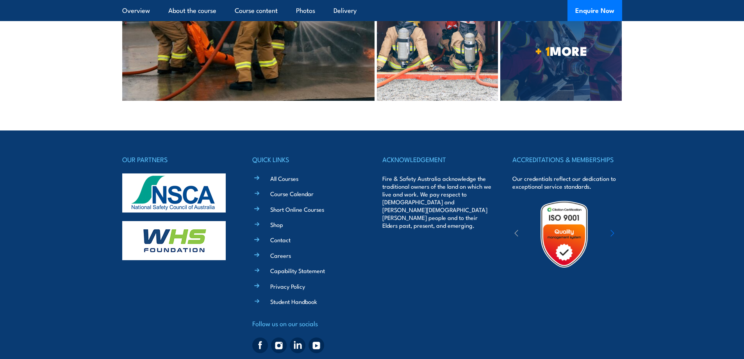  What do you see at coordinates (561, 50) in the screenshot?
I see `a: + 1MORE` at bounding box center [561, 50].